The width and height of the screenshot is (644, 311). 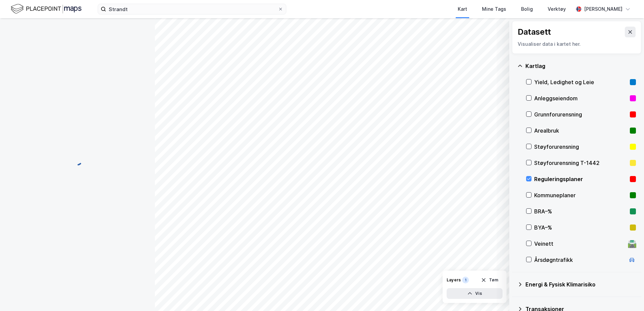 I want to click on div: BRA–%, so click(x=581, y=211).